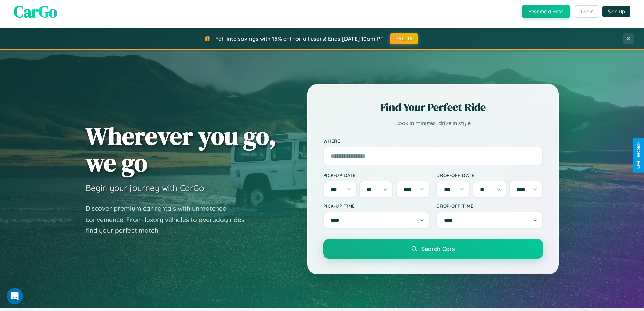  Describe the element at coordinates (433, 123) in the screenshot. I see `p: Book in minutes, drive in style` at that location.